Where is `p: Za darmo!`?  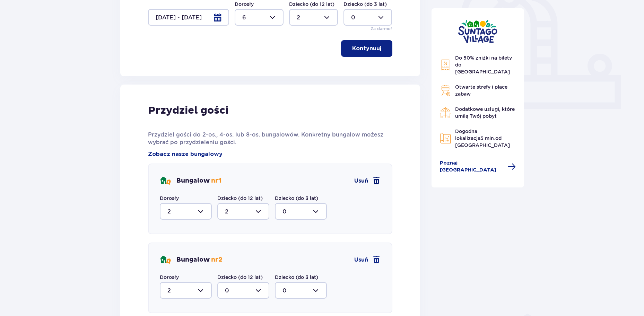 p: Za darmo! is located at coordinates (381, 29).